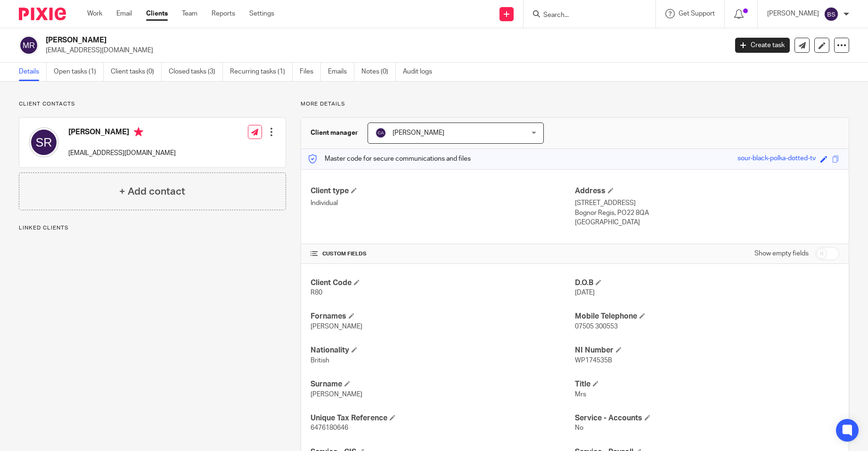 The height and width of the screenshot is (451, 868). I want to click on img: Pixie, so click(42, 14).